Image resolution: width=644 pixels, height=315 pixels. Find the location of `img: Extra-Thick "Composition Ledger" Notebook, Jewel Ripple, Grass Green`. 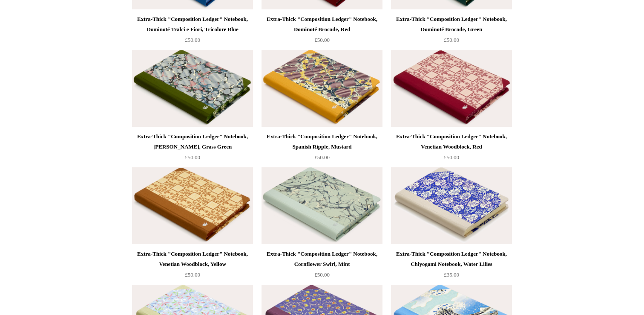

img: Extra-Thick "Composition Ledger" Notebook, Jewel Ripple, Grass Green is located at coordinates (193, 88).